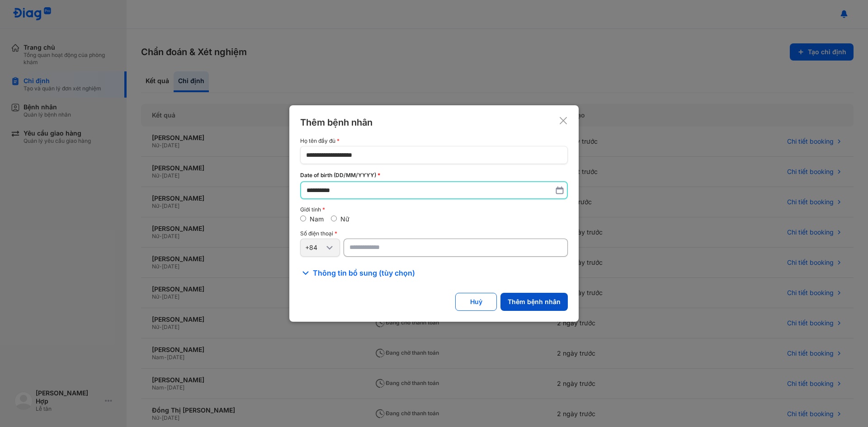 This screenshot has height=427, width=868. What do you see at coordinates (434, 141) in the screenshot?
I see `div: Họ tên đầy đủ` at bounding box center [434, 141].